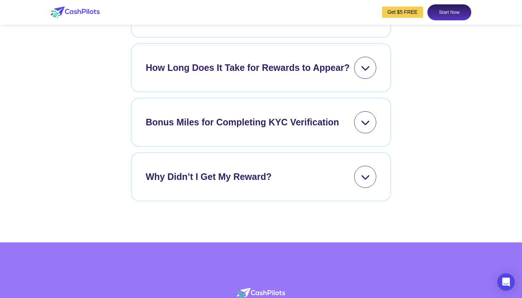  What do you see at coordinates (75, 12) in the screenshot?
I see `img: logo` at bounding box center [75, 12].